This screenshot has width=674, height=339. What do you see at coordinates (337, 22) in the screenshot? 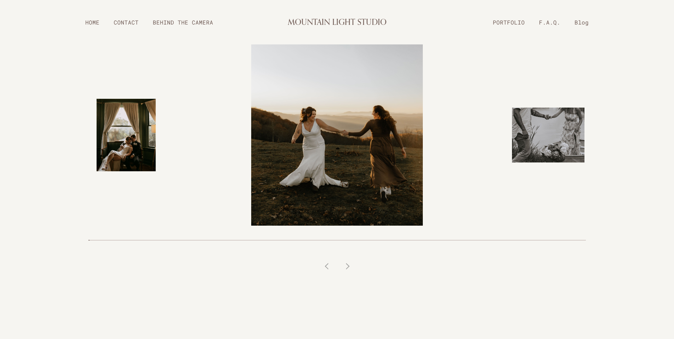
I see `a: MOUNTAIN LIGHT STUDIO` at bounding box center [337, 22].